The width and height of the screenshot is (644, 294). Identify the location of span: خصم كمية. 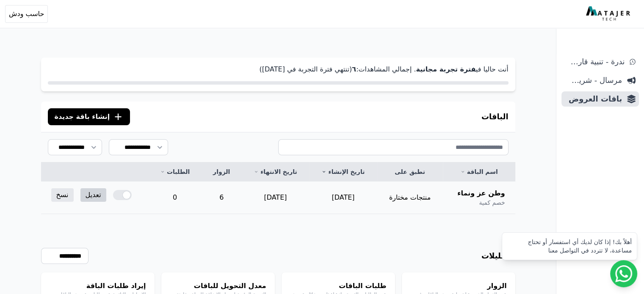
(492, 203).